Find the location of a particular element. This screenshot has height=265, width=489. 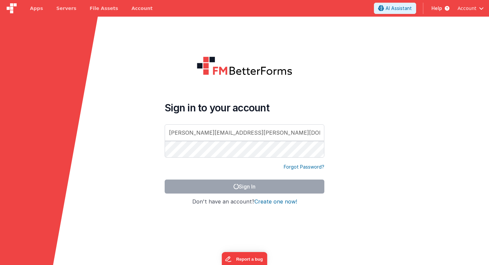

a: Forgot Password? is located at coordinates (304, 167).